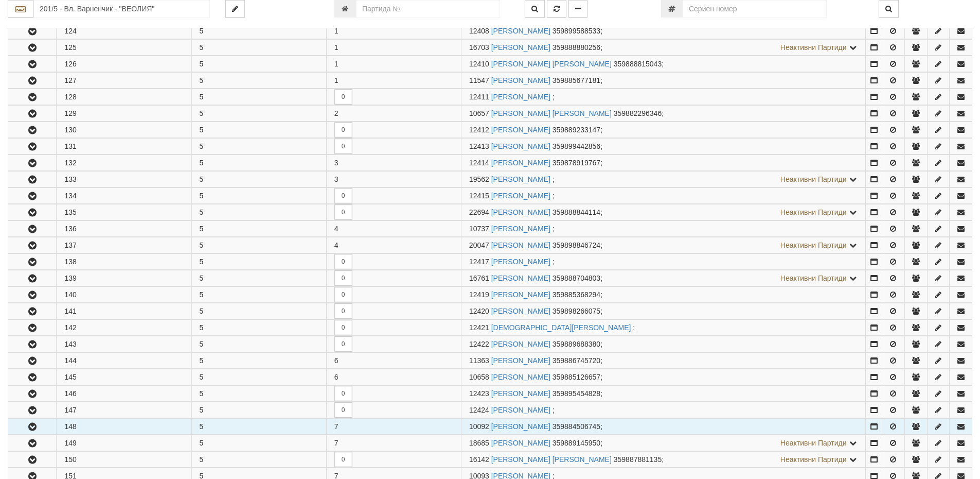 Image resolution: width=980 pixels, height=479 pixels. I want to click on span: 359899588533, so click(576, 31).